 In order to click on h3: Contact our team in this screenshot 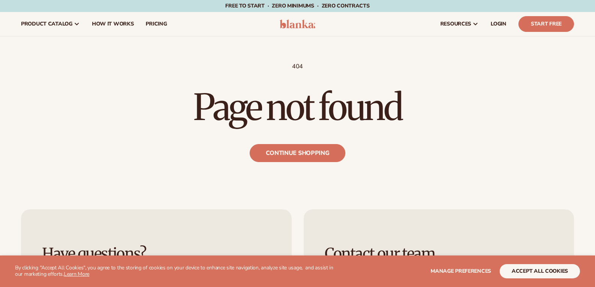, I will do `click(439, 254)`.